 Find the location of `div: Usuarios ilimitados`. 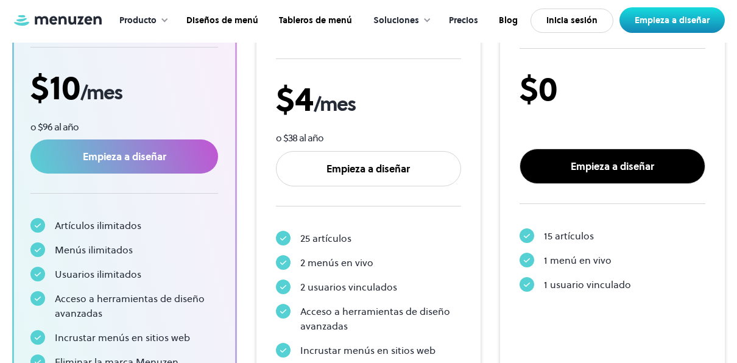

div: Usuarios ilimitados is located at coordinates (98, 274).